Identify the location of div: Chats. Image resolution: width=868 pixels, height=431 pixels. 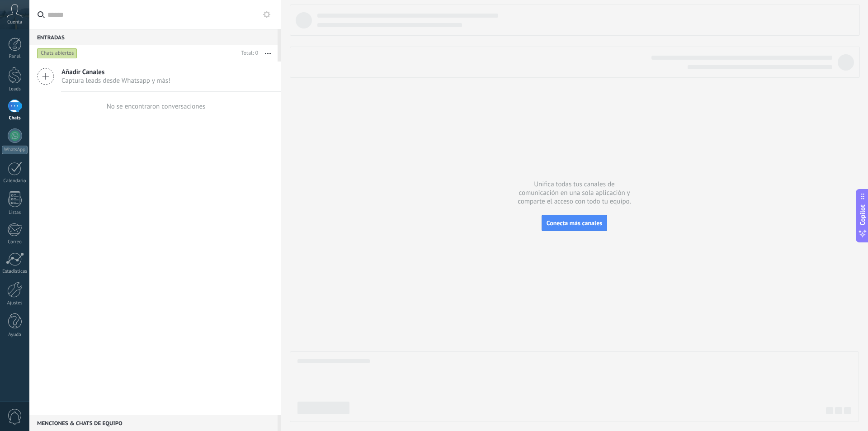
(15, 118).